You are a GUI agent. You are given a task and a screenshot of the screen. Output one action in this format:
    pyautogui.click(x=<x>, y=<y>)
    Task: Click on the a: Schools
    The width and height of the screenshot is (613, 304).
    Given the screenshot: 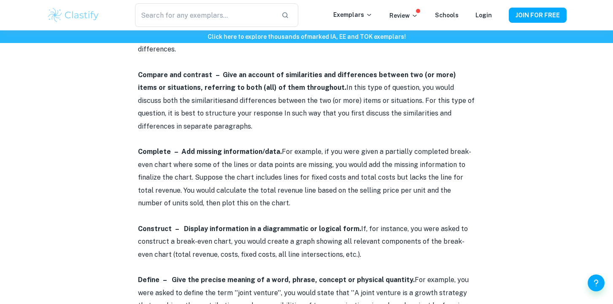 What is the action you would take?
    pyautogui.click(x=447, y=15)
    